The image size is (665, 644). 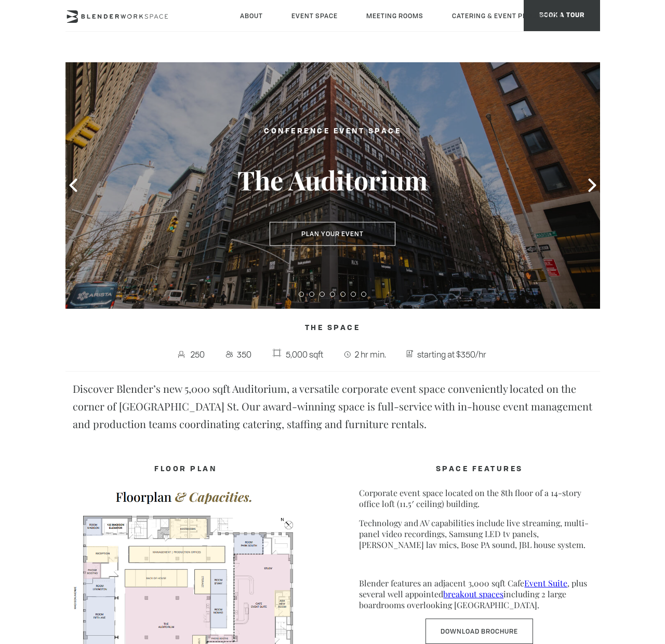 What do you see at coordinates (479, 631) in the screenshot?
I see `a: Download Brochure` at bounding box center [479, 631].